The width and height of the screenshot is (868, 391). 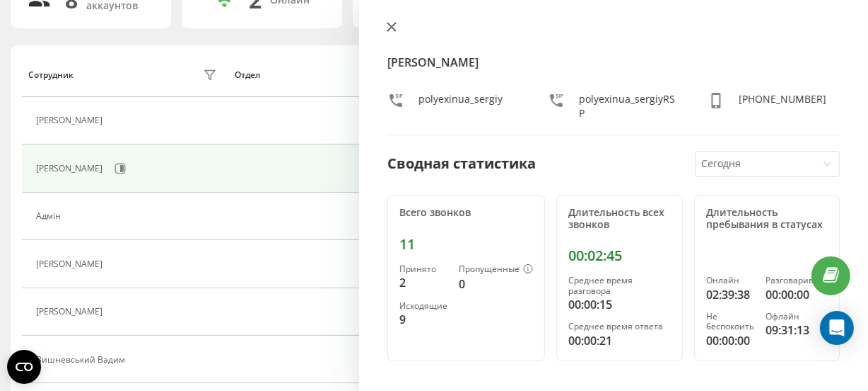 What do you see at coordinates (496, 284) in the screenshot?
I see `div: 0` at bounding box center [496, 284].